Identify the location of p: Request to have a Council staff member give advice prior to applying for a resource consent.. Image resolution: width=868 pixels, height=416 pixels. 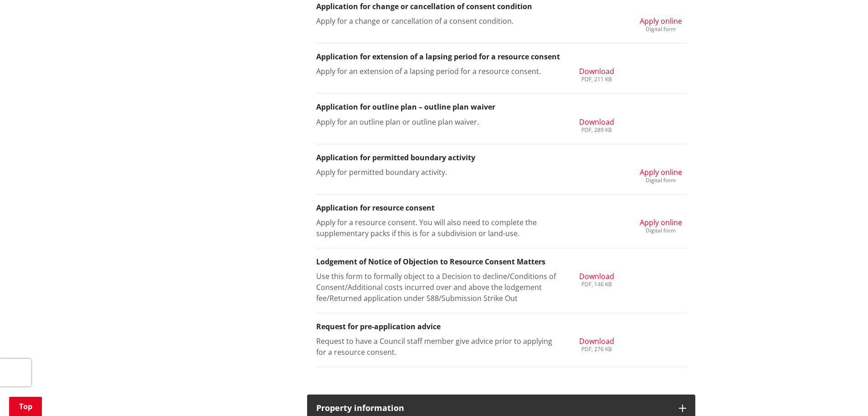
(438, 346).